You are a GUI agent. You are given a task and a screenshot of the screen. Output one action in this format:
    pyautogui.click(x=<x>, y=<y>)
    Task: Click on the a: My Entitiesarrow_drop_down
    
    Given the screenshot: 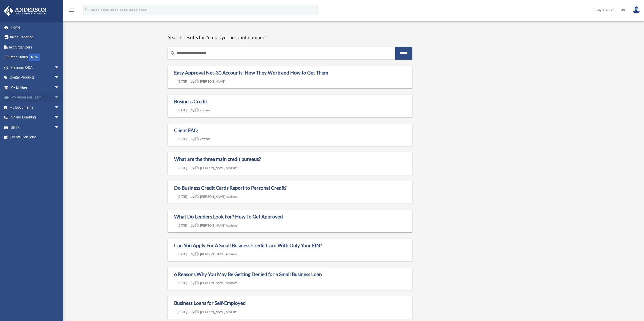 What is the action you would take?
    pyautogui.click(x=35, y=88)
    